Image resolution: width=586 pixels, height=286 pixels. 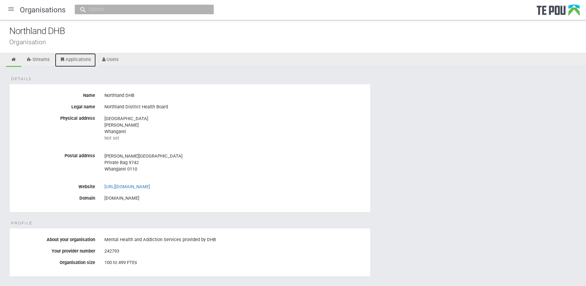 What do you see at coordinates (55, 249) in the screenshot?
I see `label: Your provider number` at bounding box center [55, 249].